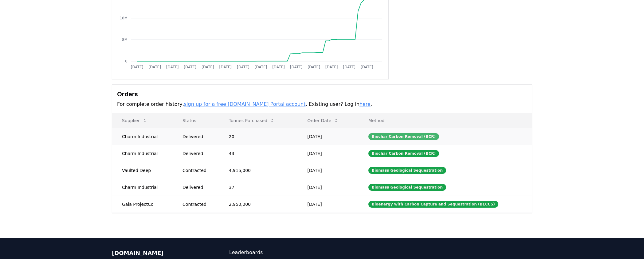 This screenshot has width=644, height=259. Describe the element at coordinates (433, 204) in the screenshot. I see `div: Bioenergy with Carbon Capture and Sequestration (BECCS)` at that location.